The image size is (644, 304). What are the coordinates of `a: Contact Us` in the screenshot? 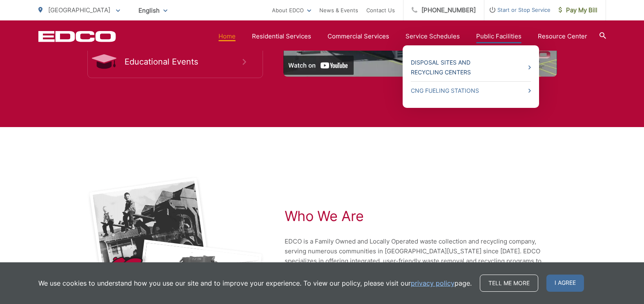 It's located at (380, 11).